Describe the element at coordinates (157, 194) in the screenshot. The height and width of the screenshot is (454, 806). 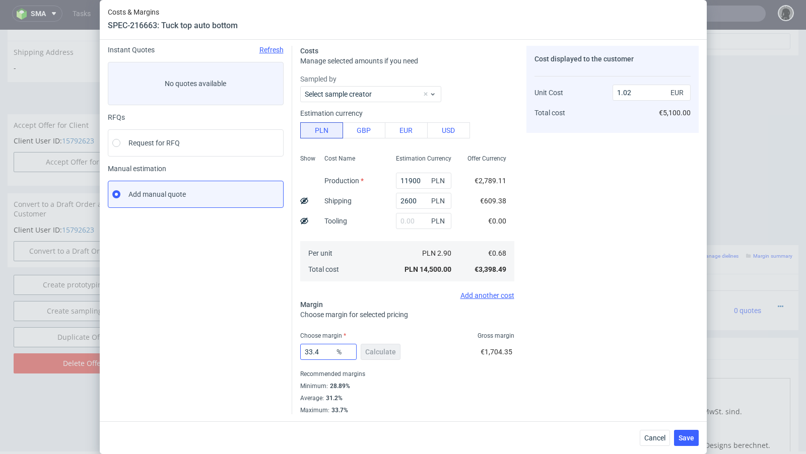
I see `span: Add manual quote` at that location.